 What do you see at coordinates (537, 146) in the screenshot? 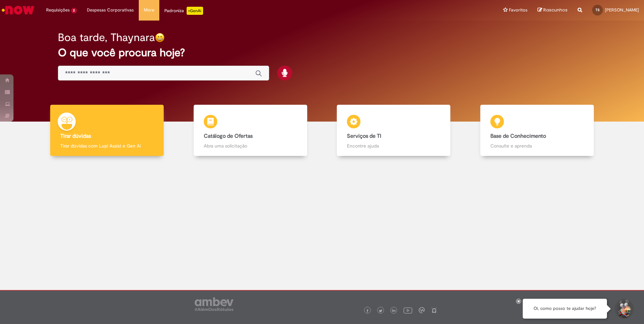
I see `p: Consulte e aprenda` at bounding box center [537, 146].